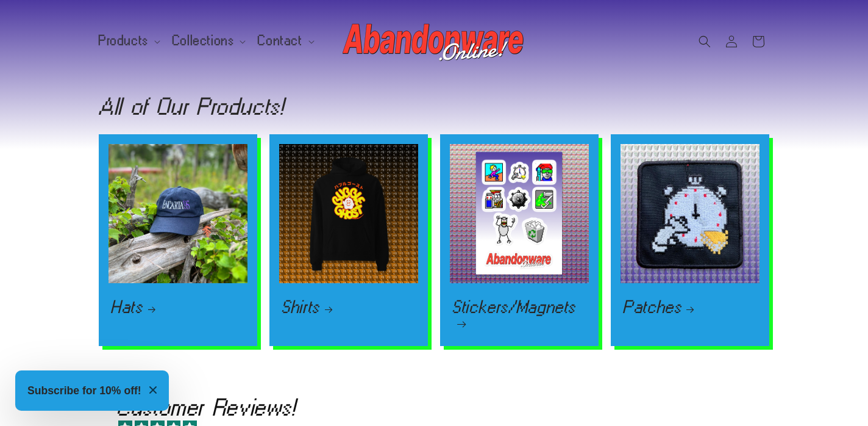  What do you see at coordinates (280, 41) in the screenshot?
I see `span: Contact` at bounding box center [280, 41].